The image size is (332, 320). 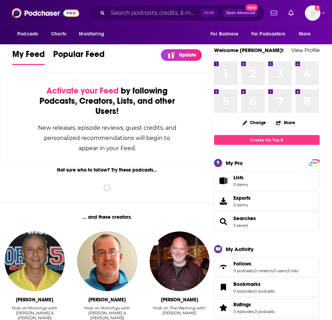 What do you see at coordinates (27, 34) in the screenshot?
I see `span: Podcasts` at bounding box center [27, 34].